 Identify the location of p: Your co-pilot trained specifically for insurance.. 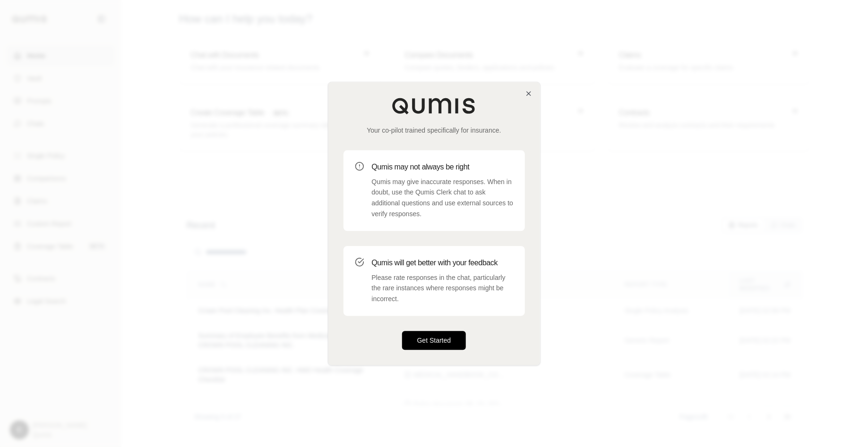
(434, 130).